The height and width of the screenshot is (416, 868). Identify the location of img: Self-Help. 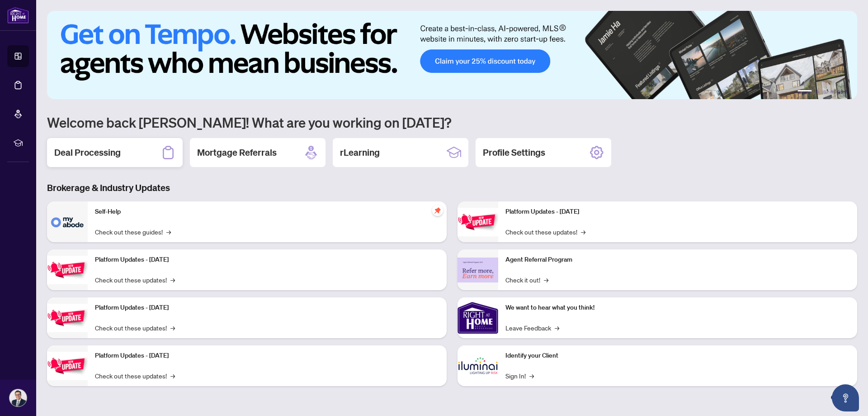
(68, 222).